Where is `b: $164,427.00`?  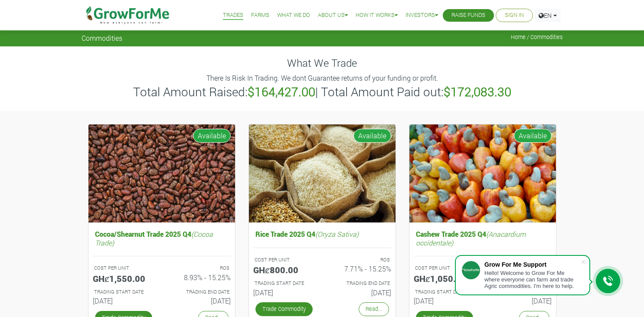
b: $164,427.00 is located at coordinates (282, 91).